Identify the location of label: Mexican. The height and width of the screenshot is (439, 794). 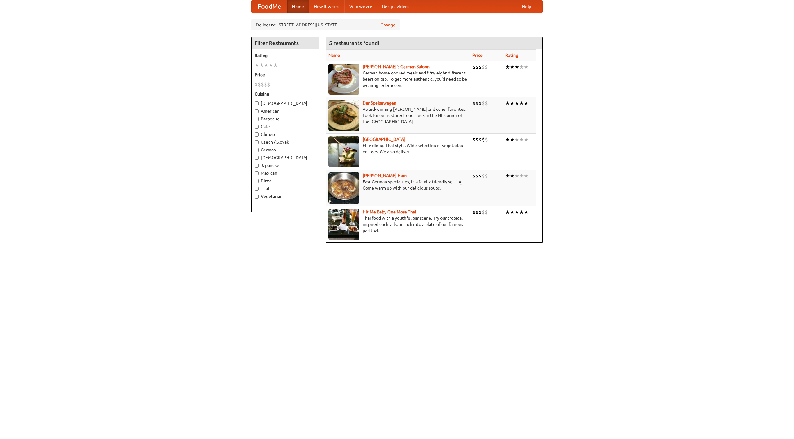
(285, 173).